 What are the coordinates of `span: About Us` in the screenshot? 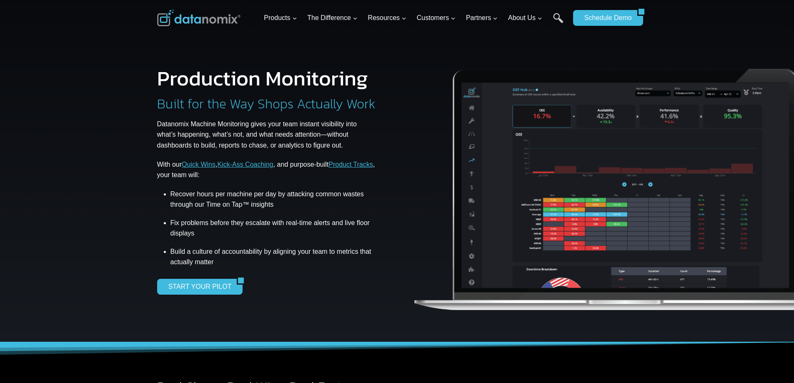 It's located at (525, 18).